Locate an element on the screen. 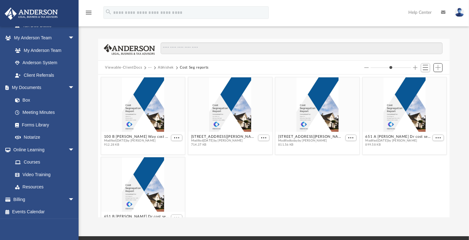 This screenshot has width=469, height=240. button: Cost Seg reports is located at coordinates (194, 68).